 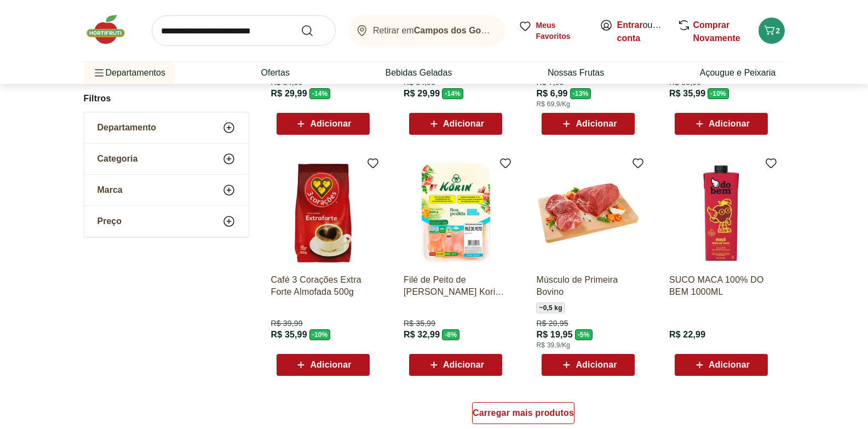 What do you see at coordinates (166, 98) in the screenshot?
I see `h2: Filtros` at bounding box center [166, 98].